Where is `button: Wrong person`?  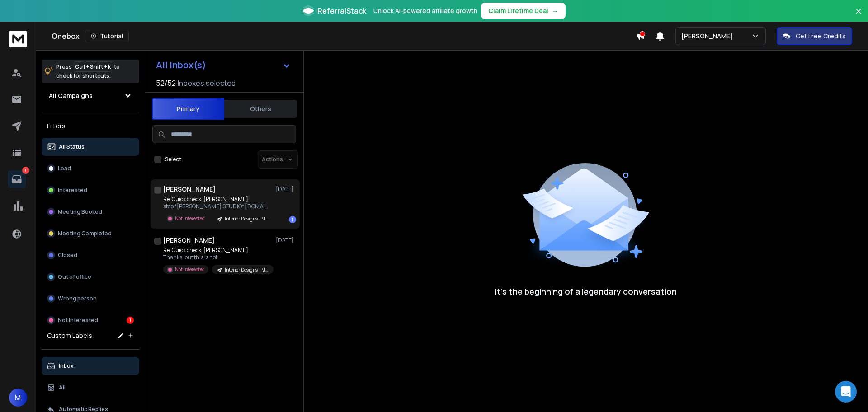 button: Wrong person is located at coordinates (90, 299).